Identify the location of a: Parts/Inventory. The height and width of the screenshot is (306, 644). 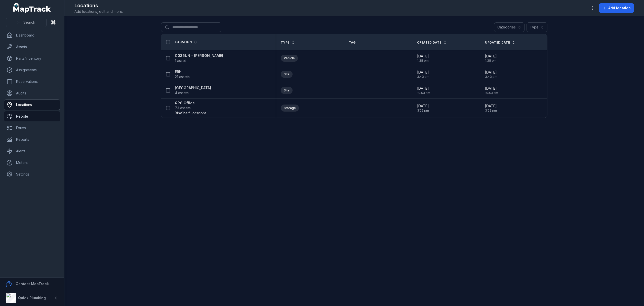
(32, 59).